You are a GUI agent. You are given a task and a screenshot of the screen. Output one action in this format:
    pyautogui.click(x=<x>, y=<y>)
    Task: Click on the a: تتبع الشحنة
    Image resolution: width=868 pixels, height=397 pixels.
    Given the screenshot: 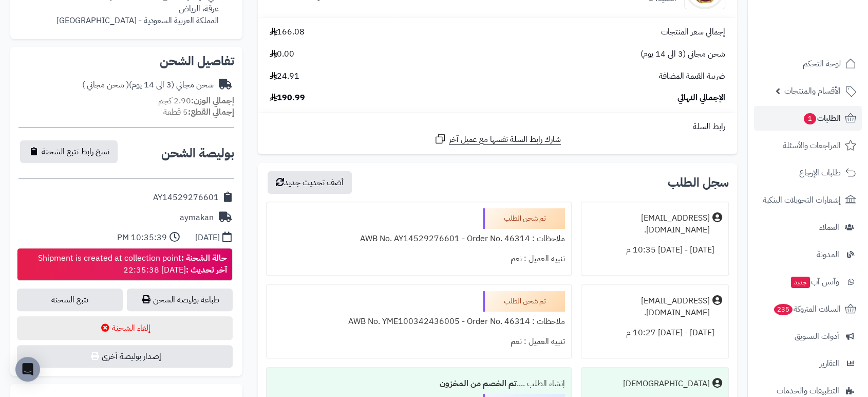 What is the action you would take?
    pyautogui.click(x=70, y=300)
    